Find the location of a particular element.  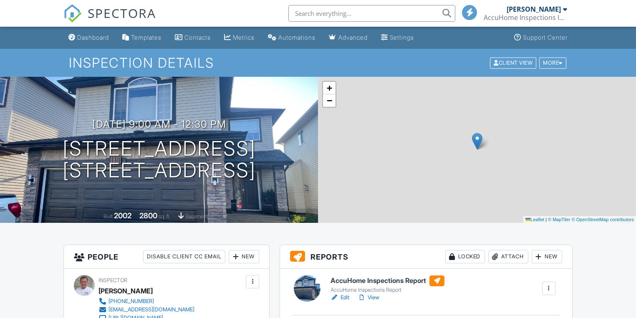

a: Templates is located at coordinates (142, 38).